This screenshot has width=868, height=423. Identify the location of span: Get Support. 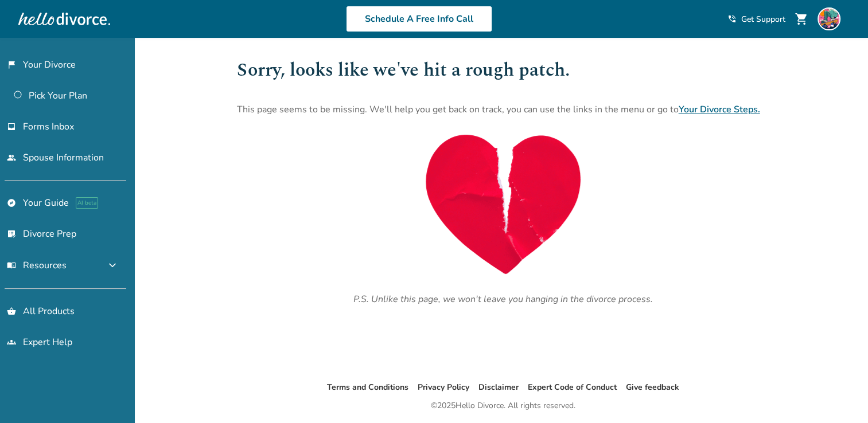
(763, 19).